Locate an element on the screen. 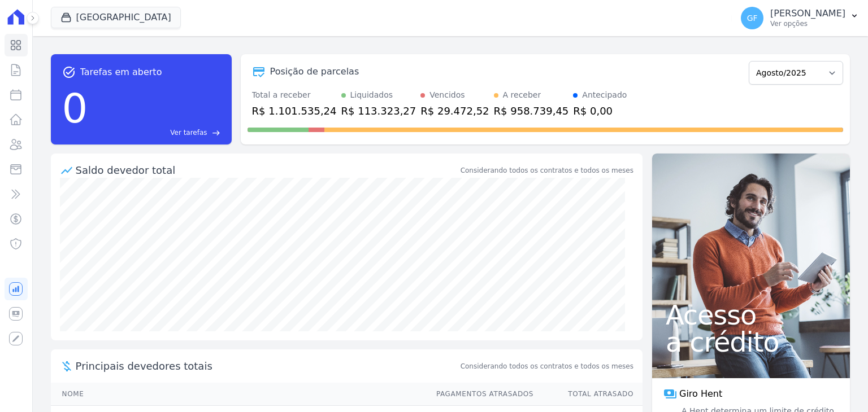 The image size is (868, 412). div: Liquidados is located at coordinates (372, 95).